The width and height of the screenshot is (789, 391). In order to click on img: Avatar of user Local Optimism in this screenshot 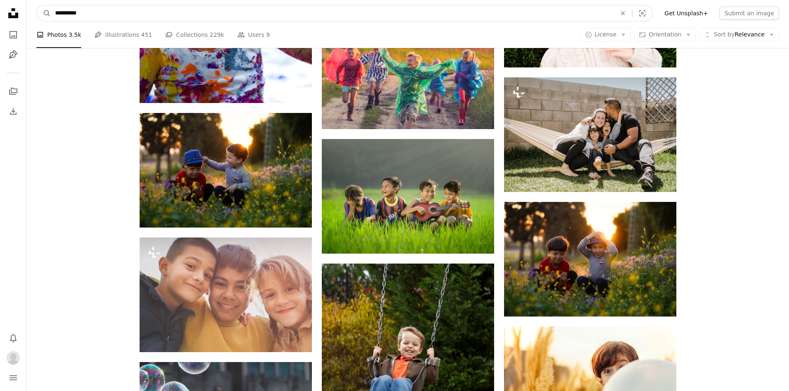, I will do `click(13, 358)`.